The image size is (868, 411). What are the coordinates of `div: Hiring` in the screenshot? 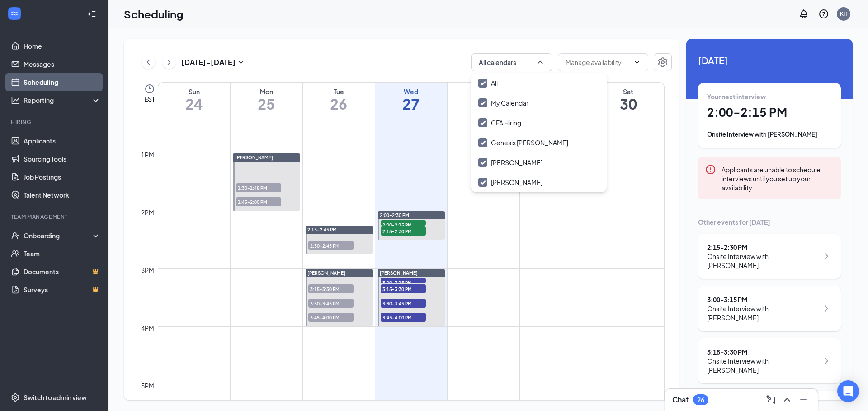 It's located at (55, 122).